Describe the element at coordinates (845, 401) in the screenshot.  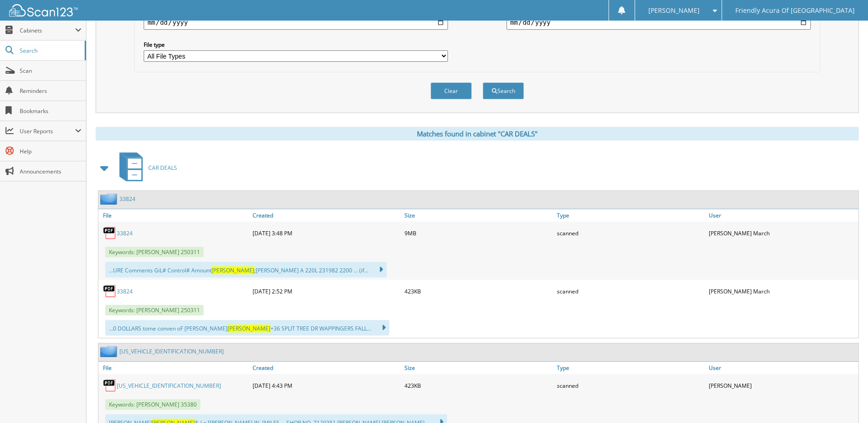
I see `div: Chat Widget` at that location.